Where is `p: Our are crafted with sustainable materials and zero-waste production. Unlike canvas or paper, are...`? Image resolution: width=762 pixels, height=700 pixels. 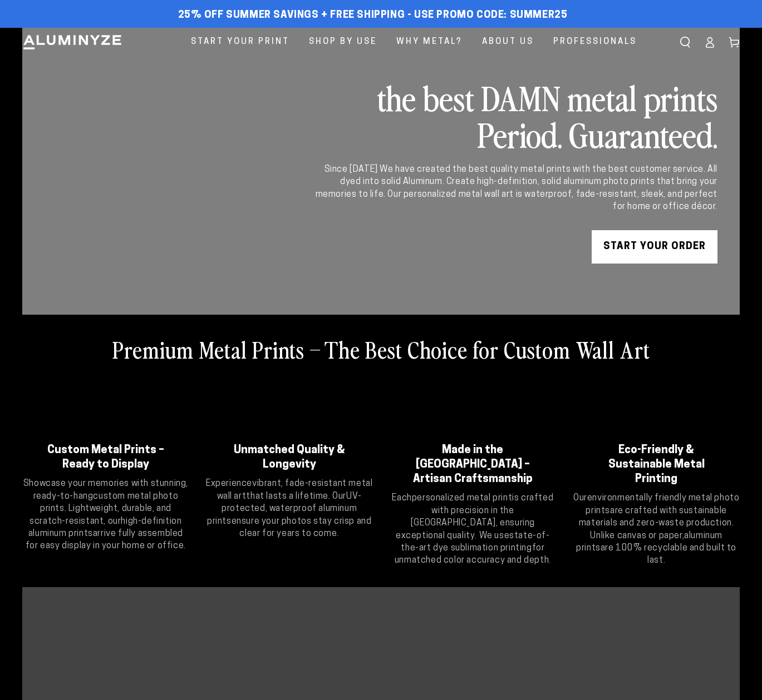 p: Our are crafted with sustainable materials and zero-waste production. Unlike canvas or paper, are... is located at coordinates (656, 529).